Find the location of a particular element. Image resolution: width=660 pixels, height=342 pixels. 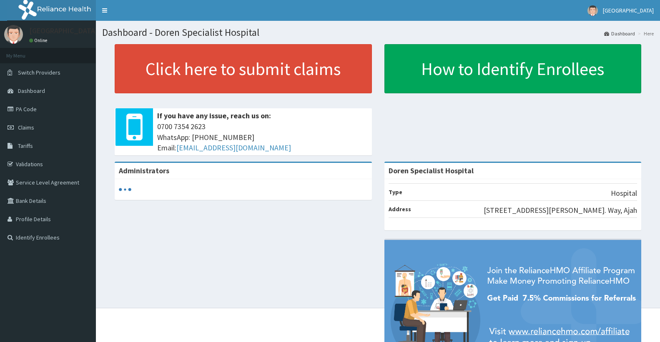

span: Dashboard is located at coordinates (31, 91).